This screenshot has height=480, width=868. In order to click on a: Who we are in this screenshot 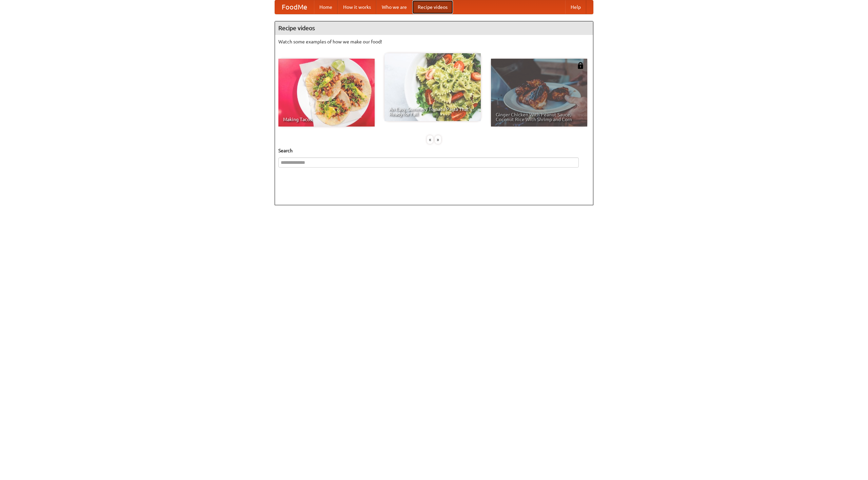, I will do `click(394, 7)`.